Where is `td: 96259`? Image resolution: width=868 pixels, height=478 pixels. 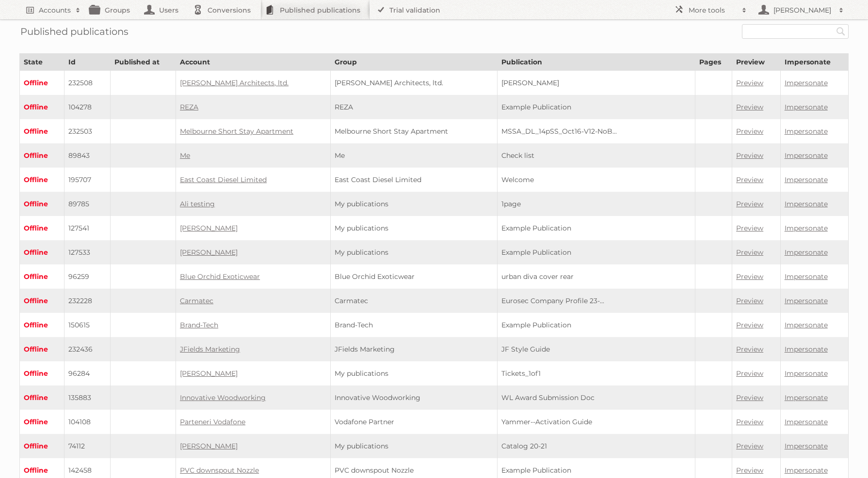 td: 96259 is located at coordinates (87, 276).